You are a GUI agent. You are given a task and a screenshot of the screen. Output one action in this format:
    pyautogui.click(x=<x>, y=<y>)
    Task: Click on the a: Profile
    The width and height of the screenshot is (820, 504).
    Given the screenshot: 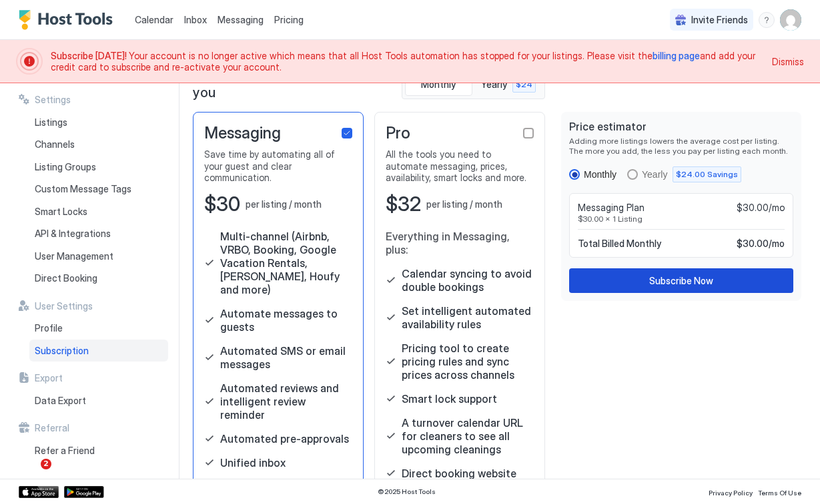 What is the action you would take?
    pyautogui.click(x=99, y=329)
    